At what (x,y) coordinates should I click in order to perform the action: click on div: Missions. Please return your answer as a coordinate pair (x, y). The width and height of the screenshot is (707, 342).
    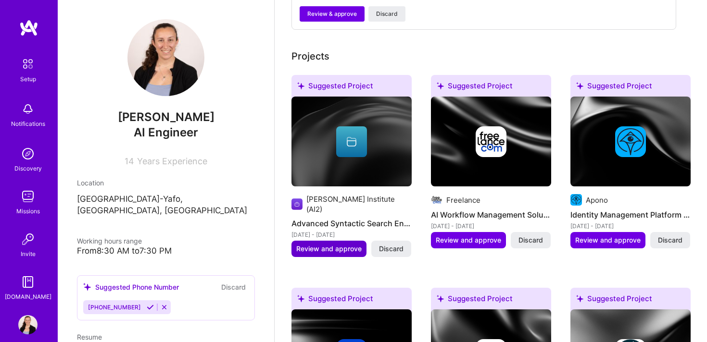
    Looking at the image, I should click on (28, 211).